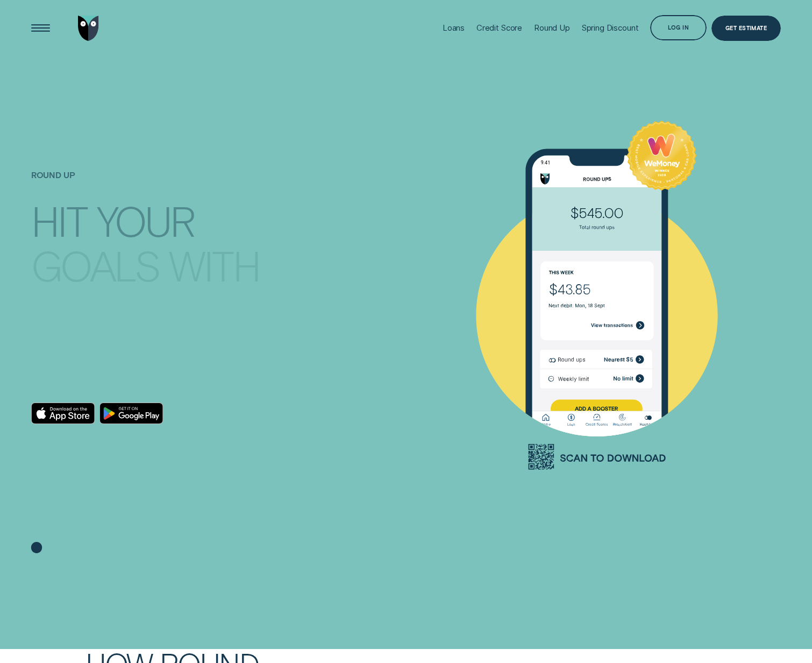 Image resolution: width=812 pixels, height=663 pixels. What do you see at coordinates (214, 264) in the screenshot?
I see `div: WITH` at bounding box center [214, 264].